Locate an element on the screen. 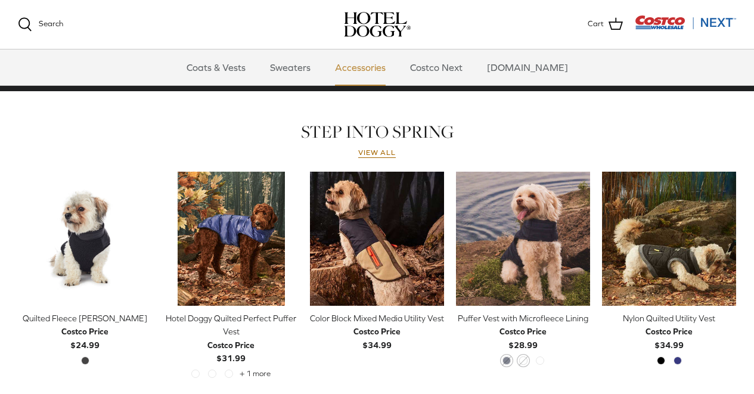  a: Cart is located at coordinates (605, 24).